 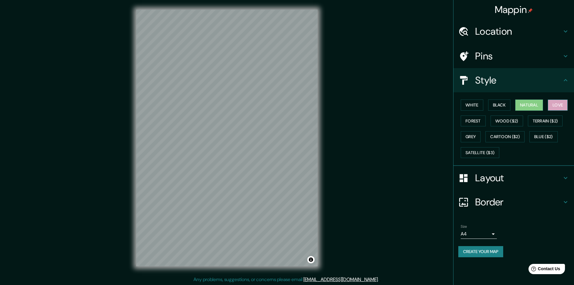 I want to click on button: White, so click(x=472, y=105).